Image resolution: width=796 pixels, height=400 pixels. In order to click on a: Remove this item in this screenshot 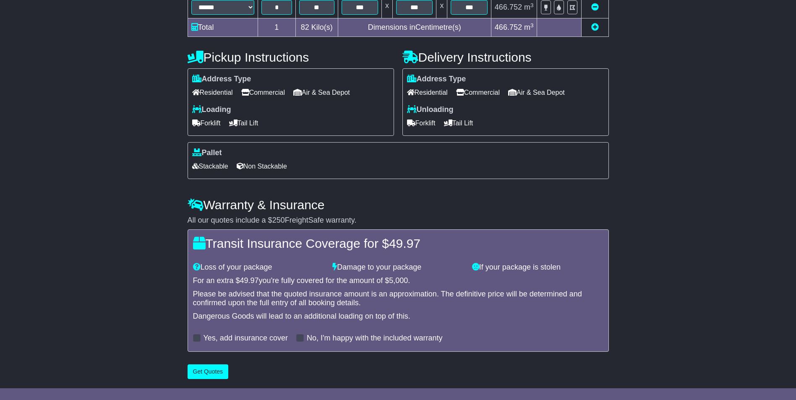, I will do `click(595, 7)`.